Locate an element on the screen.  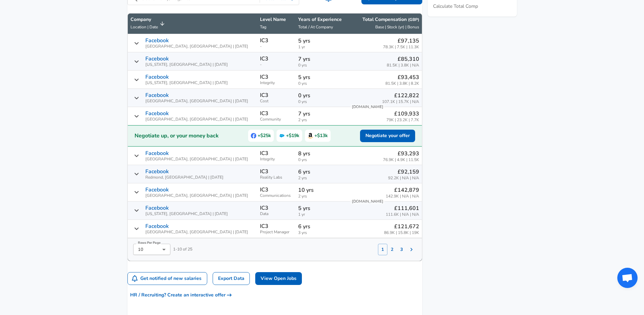
table: Salary Submissions is located at coordinates (275, 137).